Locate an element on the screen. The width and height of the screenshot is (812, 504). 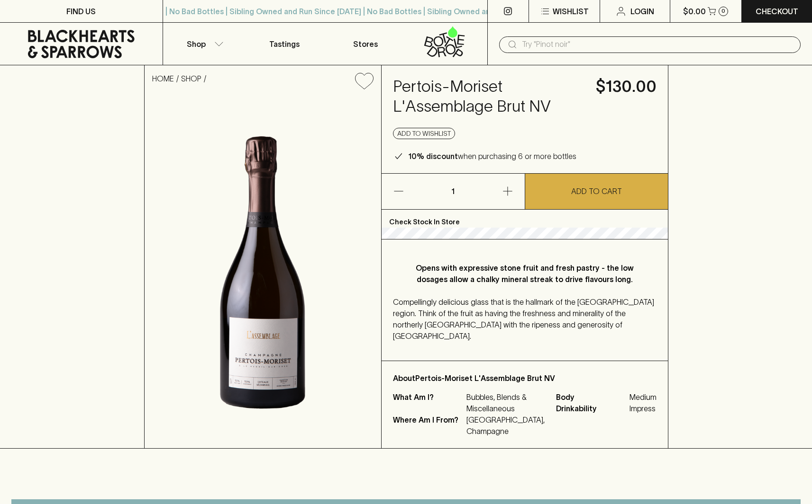
a: Tastings is located at coordinates (284, 43).